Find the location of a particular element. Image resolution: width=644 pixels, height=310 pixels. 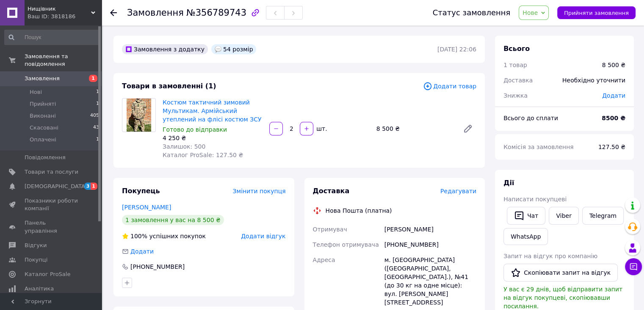

span: Додати товар is located at coordinates (450, 86).